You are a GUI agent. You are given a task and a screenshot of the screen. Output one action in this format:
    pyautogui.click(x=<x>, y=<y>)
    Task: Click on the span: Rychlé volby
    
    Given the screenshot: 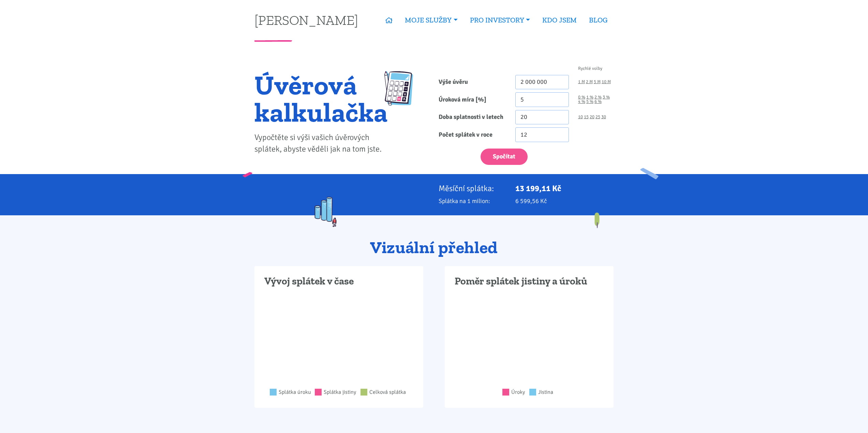 What is the action you would take?
    pyautogui.click(x=590, y=68)
    